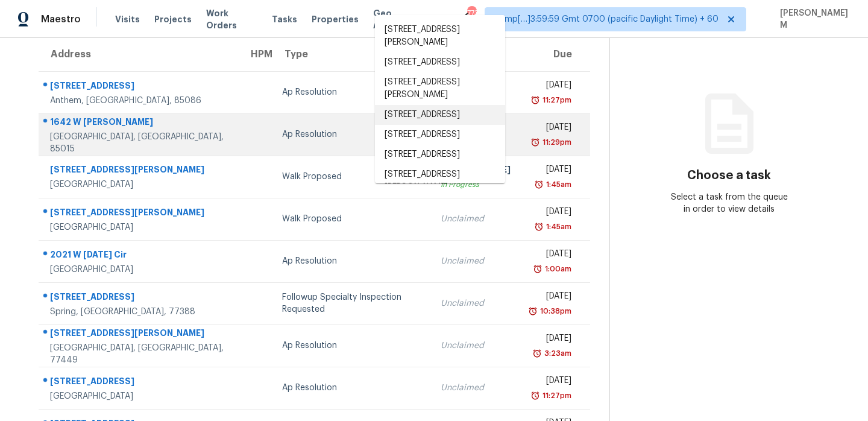 The image size is (868, 421). What do you see at coordinates (410, 19) in the screenshot?
I see `span: Geo Assignments` at bounding box center [410, 19].